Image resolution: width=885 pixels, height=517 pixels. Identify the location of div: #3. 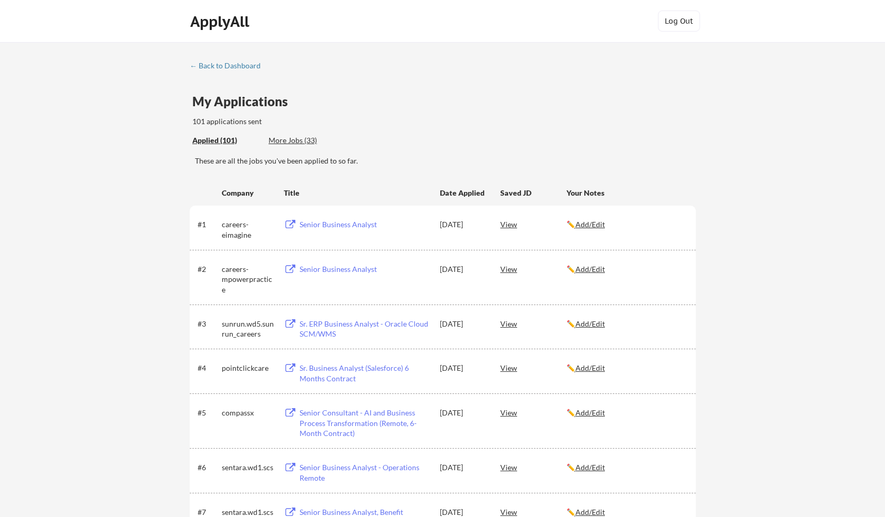
(208, 324).